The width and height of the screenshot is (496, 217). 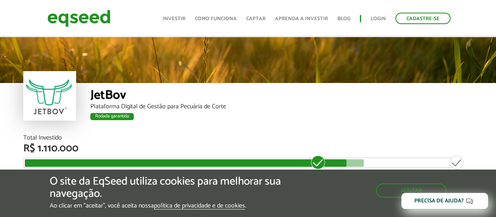 What do you see at coordinates (79, 18) in the screenshot?
I see `img: EqSeed` at bounding box center [79, 18].